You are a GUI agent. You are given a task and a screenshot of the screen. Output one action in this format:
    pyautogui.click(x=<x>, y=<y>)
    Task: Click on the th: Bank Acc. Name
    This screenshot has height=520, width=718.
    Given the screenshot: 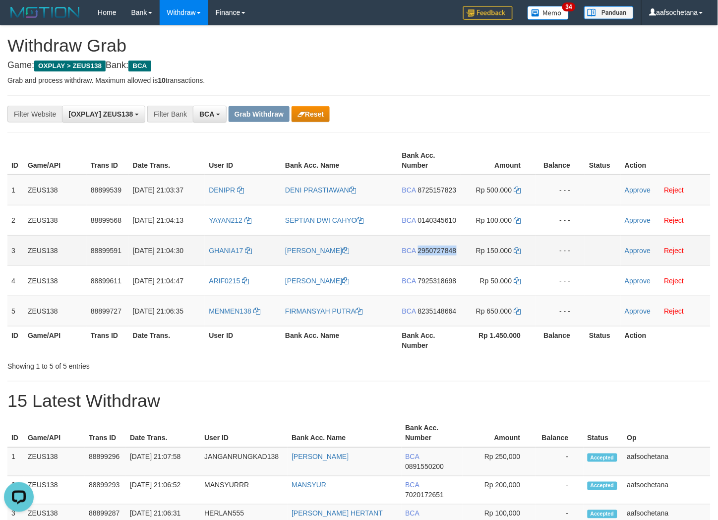 What is the action you would take?
    pyautogui.click(x=340, y=340)
    